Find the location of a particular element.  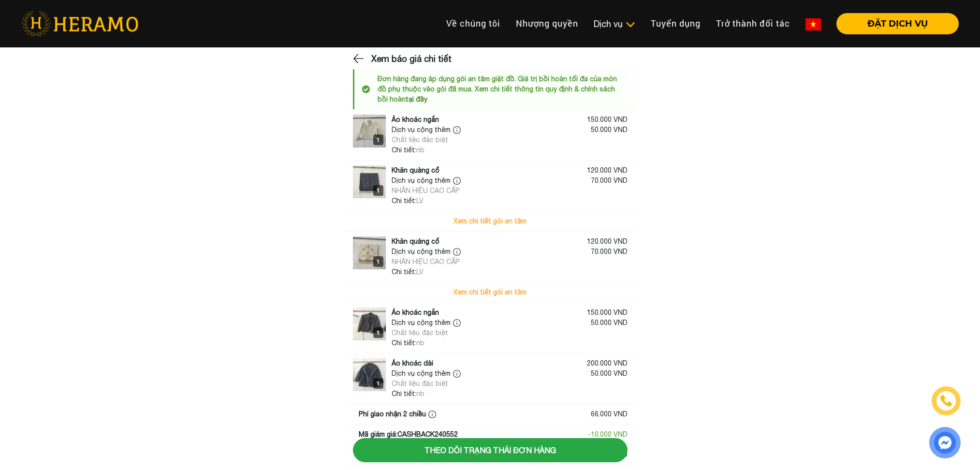

a: Tuyển dụng is located at coordinates (675, 23).